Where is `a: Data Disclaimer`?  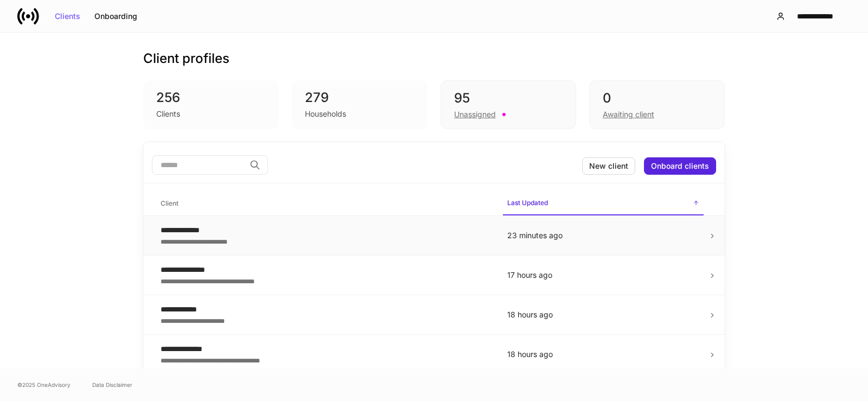 a: Data Disclaimer is located at coordinates (113, 384).